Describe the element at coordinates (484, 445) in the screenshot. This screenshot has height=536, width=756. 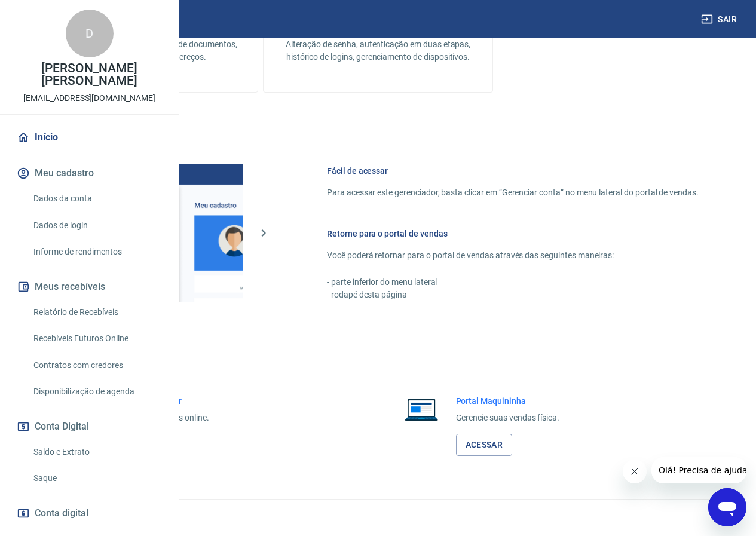
I see `a: Acessar` at that location.